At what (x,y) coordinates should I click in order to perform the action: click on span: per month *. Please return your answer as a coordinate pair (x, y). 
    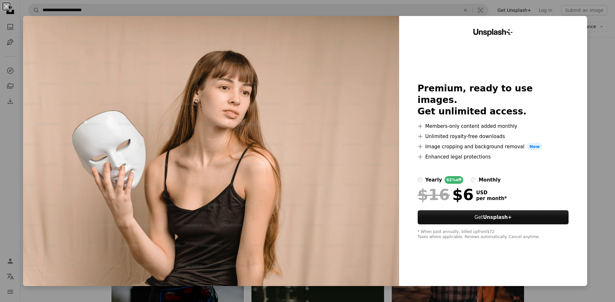
    Looking at the image, I should click on (491, 199).